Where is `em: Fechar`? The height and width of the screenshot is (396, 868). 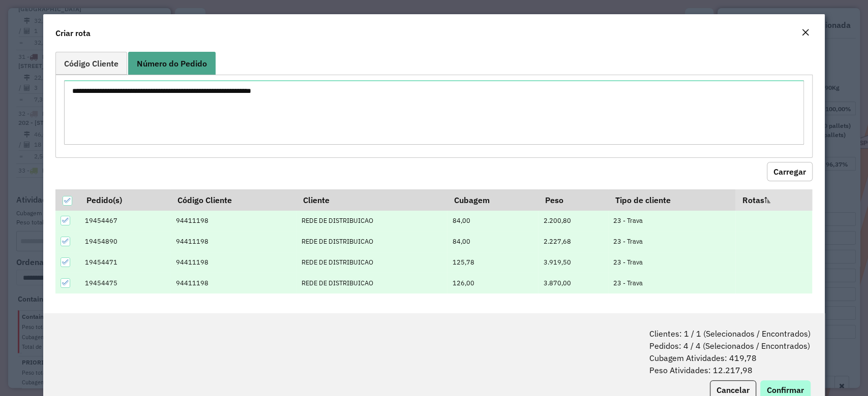
em: Fechar is located at coordinates (806, 33).